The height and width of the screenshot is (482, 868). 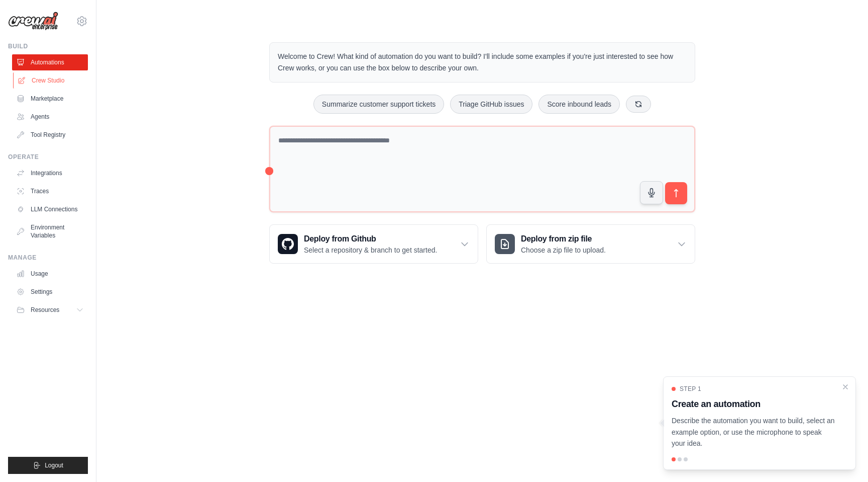 I want to click on a: Crew Studio, so click(x=51, y=80).